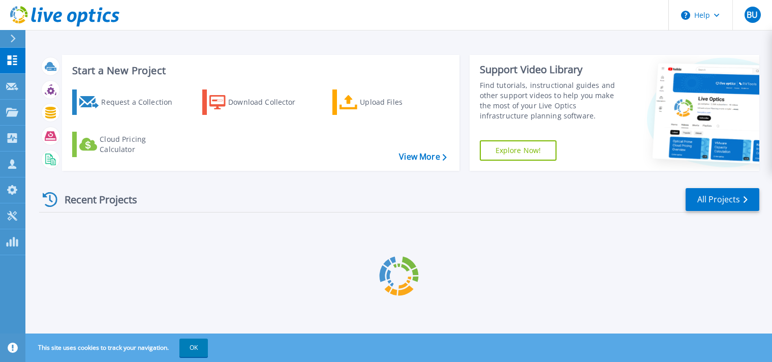 The height and width of the screenshot is (362, 772). What do you see at coordinates (259, 102) in the screenshot?
I see `a: Download Collector` at bounding box center [259, 102].